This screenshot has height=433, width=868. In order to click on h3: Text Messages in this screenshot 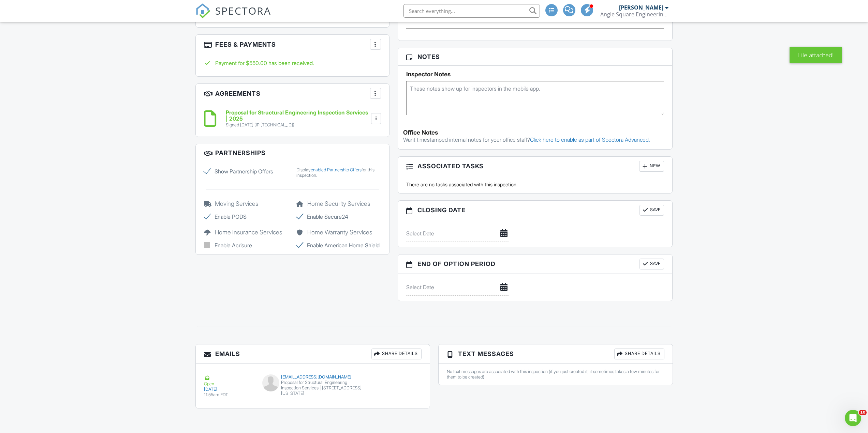, I will do `click(556, 354)`.